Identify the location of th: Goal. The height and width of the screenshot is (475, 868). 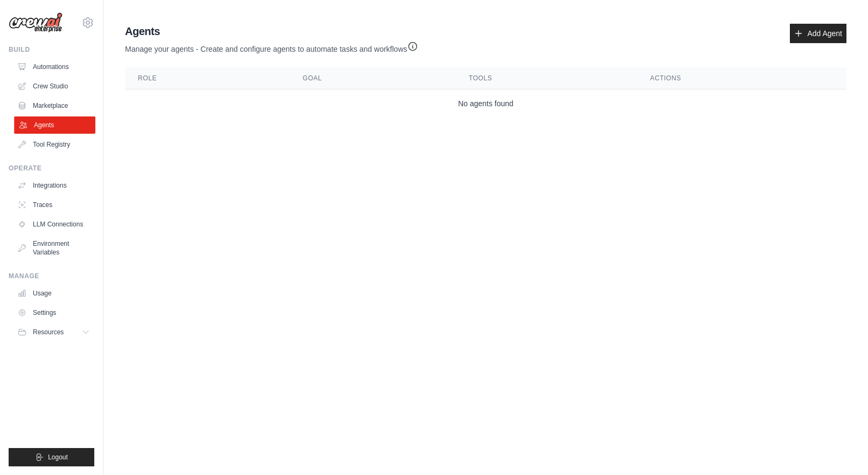
(373, 78).